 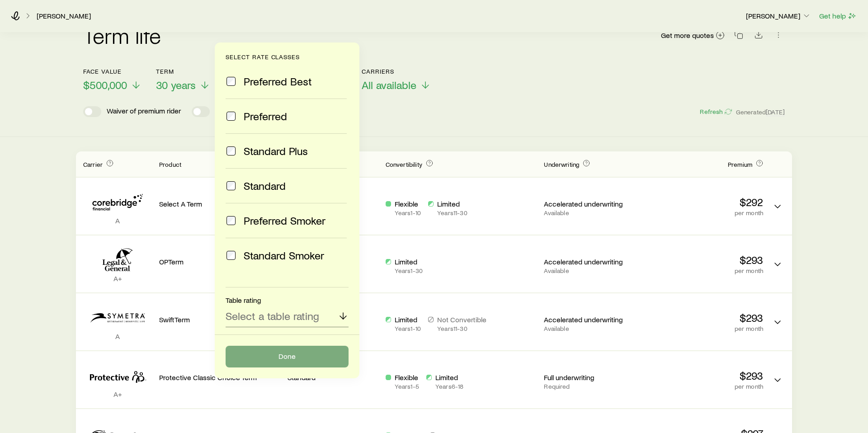 What do you see at coordinates (740, 164) in the screenshot?
I see `span: Premium` at bounding box center [740, 164].